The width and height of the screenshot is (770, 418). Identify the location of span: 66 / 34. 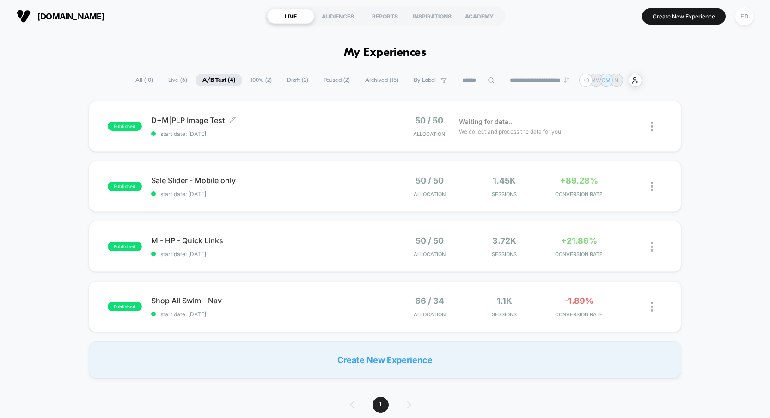
(429, 300).